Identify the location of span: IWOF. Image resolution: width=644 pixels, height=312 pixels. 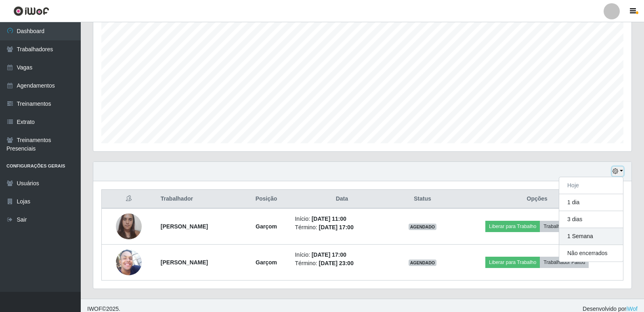
(94, 309).